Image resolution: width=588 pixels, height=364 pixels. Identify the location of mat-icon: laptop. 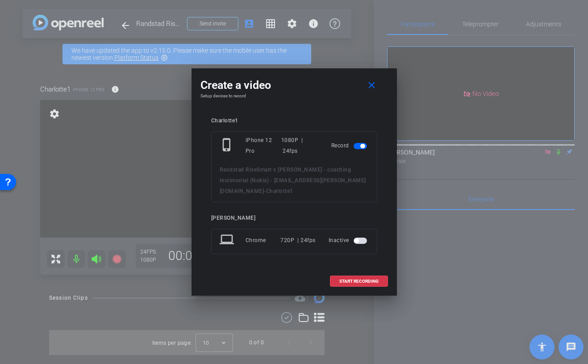
(227, 240).